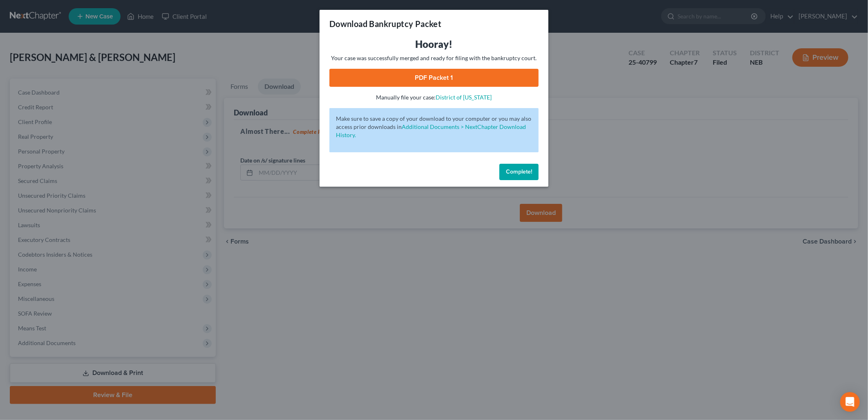 Image resolution: width=868 pixels, height=420 pixels. Describe the element at coordinates (519, 171) in the screenshot. I see `span: Complete!` at that location.